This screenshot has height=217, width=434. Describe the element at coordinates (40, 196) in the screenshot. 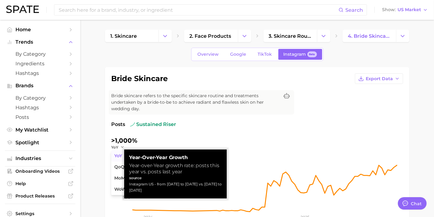

I see `a: Product Releases` at that location.